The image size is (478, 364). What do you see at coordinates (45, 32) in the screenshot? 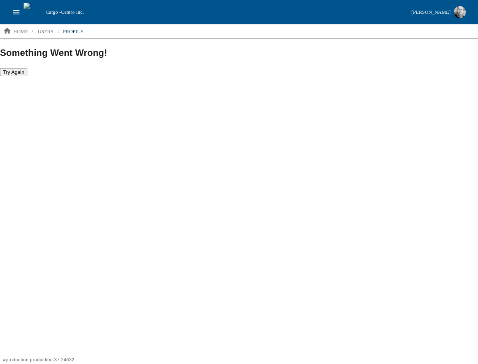
I see `p: users` at bounding box center [45, 32].